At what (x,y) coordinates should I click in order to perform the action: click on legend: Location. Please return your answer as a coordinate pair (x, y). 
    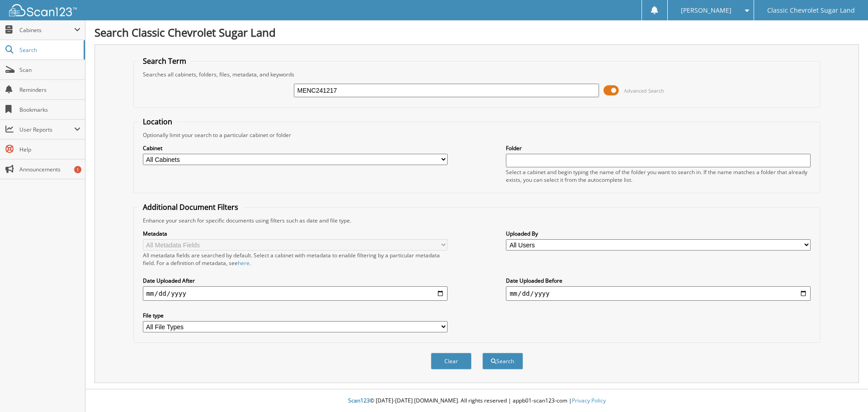
    Looking at the image, I should click on (157, 122).